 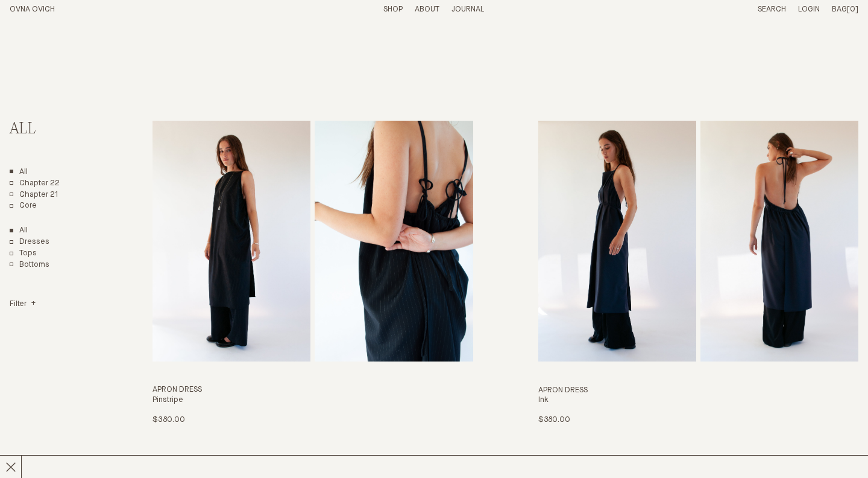 What do you see at coordinates (30, 265) in the screenshot?
I see `a: Bottoms` at bounding box center [30, 265].